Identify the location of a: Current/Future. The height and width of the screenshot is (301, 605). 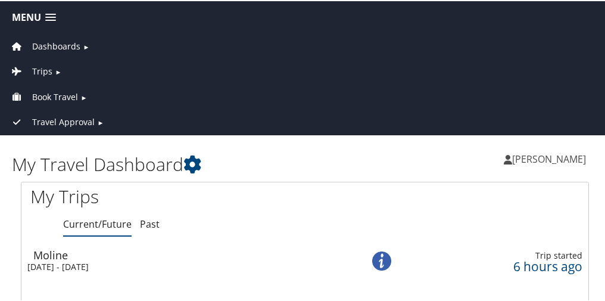
(97, 223).